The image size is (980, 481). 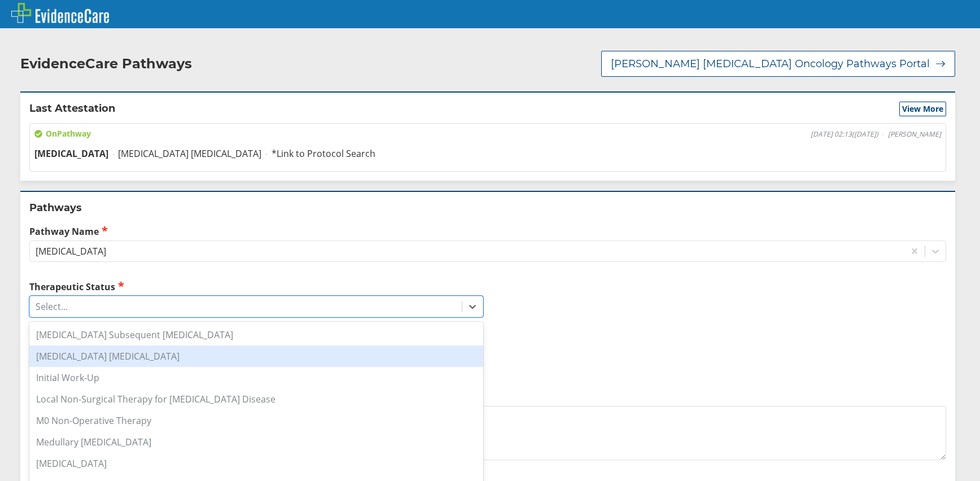 I want to click on h2: Pathways, so click(x=488, y=208).